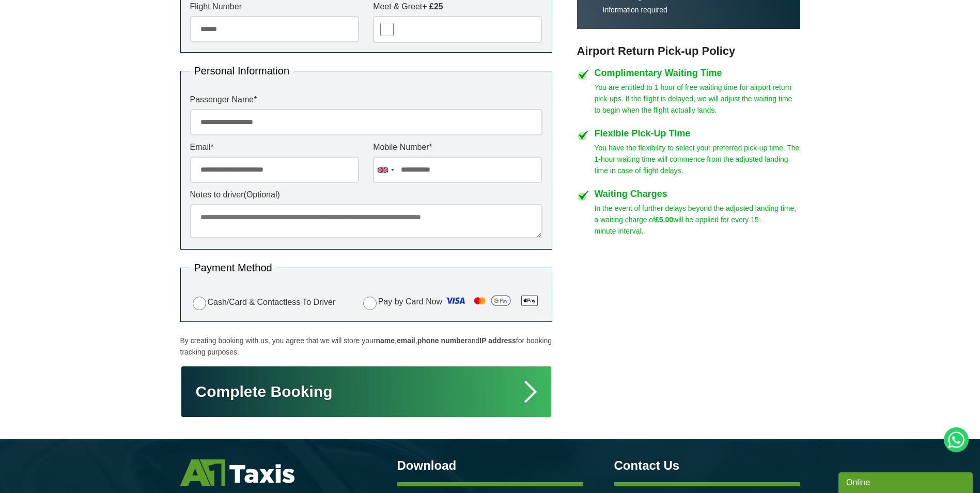 The image size is (980, 493). I want to click on legend: Personal Information, so click(242, 71).